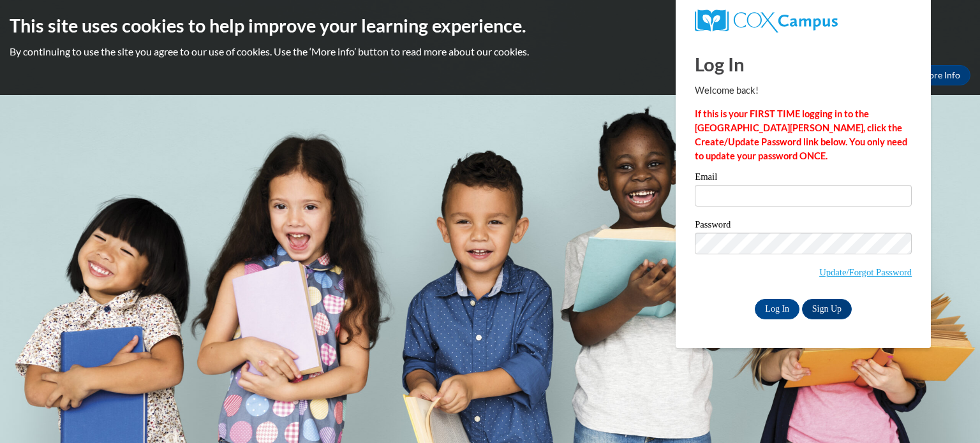  I want to click on p: By continuing to use the site you agree to our use of cookies. Use the ‘More info’ button to read..., so click(490, 52).